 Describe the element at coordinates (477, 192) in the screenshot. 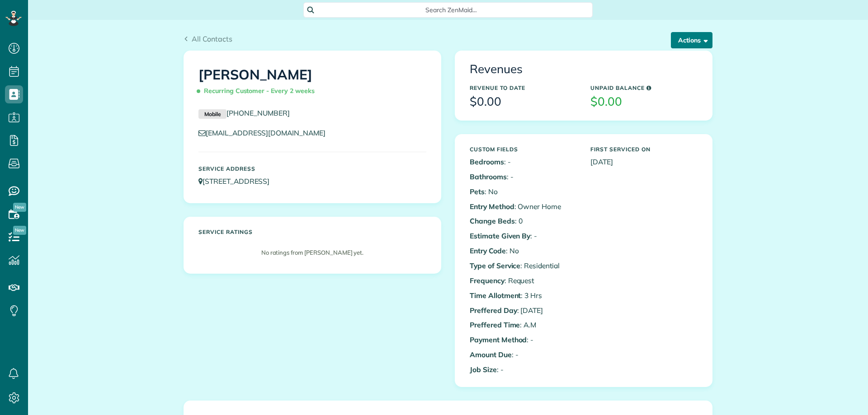

I see `b: Pets` at that location.